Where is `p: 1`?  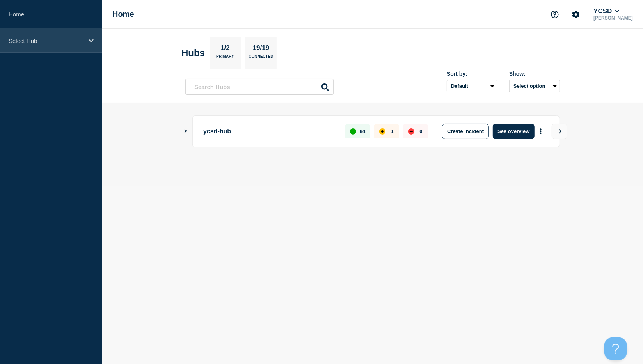 p: 1 is located at coordinates (392, 131).